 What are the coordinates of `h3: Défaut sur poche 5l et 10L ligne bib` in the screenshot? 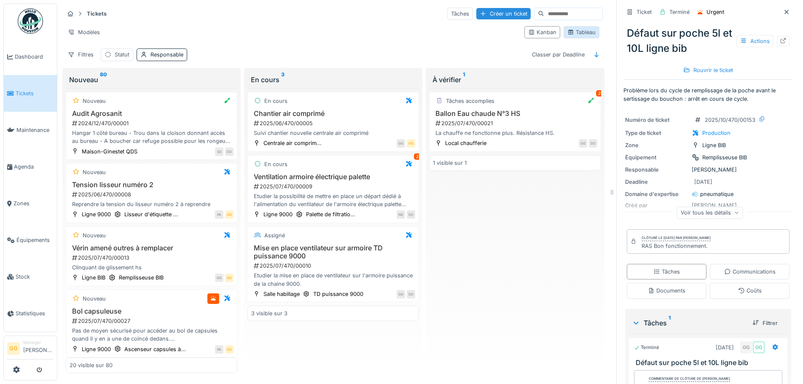 It's located at (710, 363).